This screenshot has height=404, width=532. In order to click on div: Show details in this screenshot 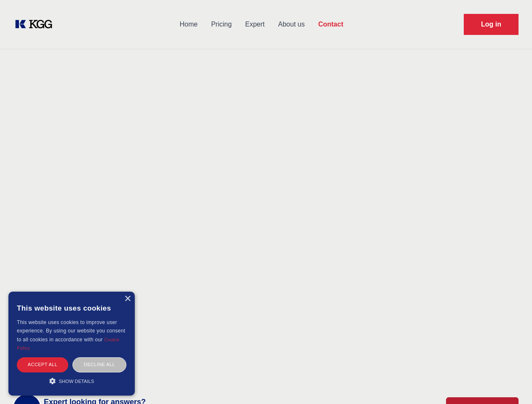, I will do `click(71, 381)`.